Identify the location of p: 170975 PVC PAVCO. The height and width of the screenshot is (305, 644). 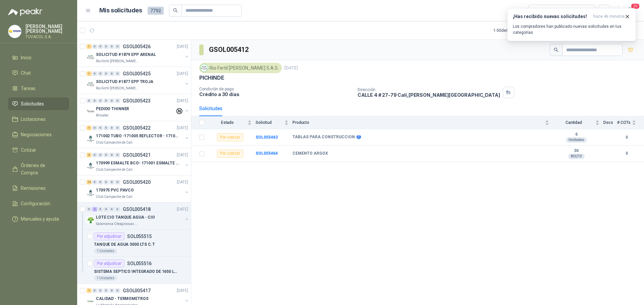
(115, 190).